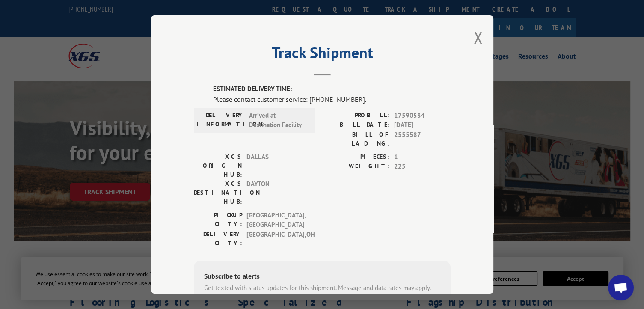  What do you see at coordinates (423, 116) in the screenshot?
I see `span: 17590534` at bounding box center [423, 116].